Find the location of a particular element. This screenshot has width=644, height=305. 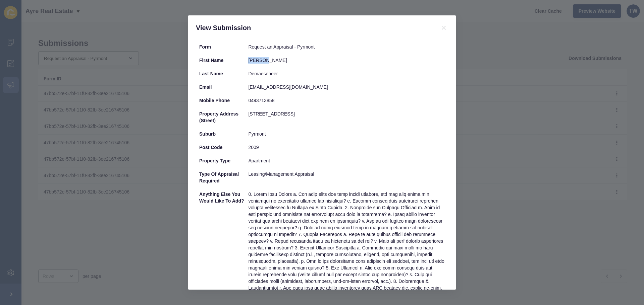

b: Mobile Phone is located at coordinates (214, 100).